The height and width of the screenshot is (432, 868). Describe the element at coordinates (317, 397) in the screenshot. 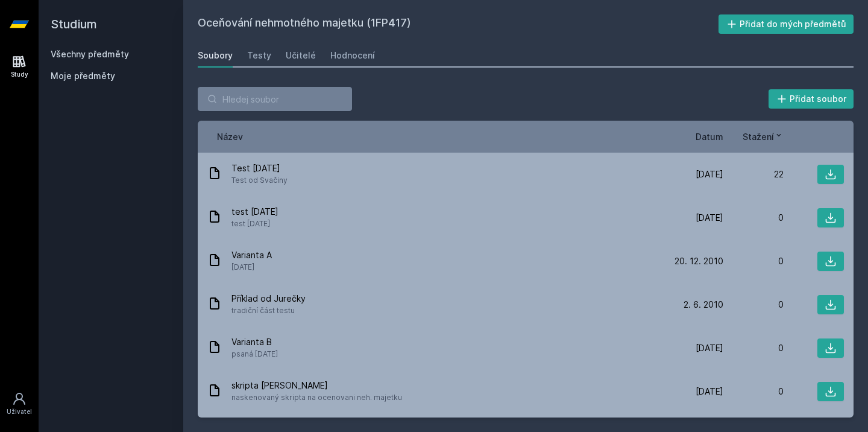

I see `span: naskenovaný skripta na ocenovani neh. majetku` at that location.